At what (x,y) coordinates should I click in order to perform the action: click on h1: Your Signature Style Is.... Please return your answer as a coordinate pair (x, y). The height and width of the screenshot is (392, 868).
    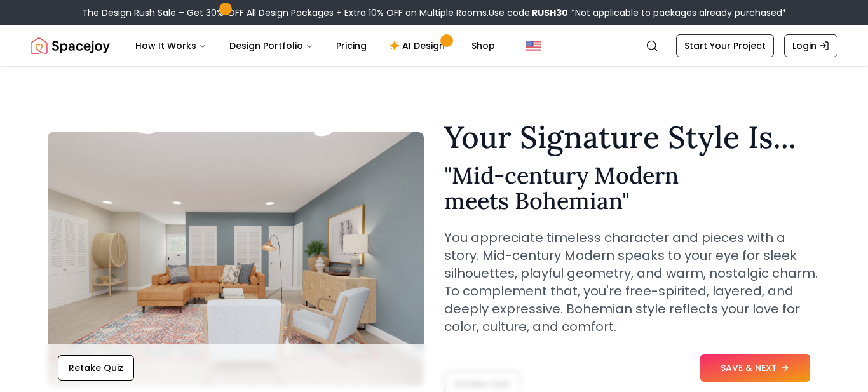
    Looking at the image, I should click on (632, 137).